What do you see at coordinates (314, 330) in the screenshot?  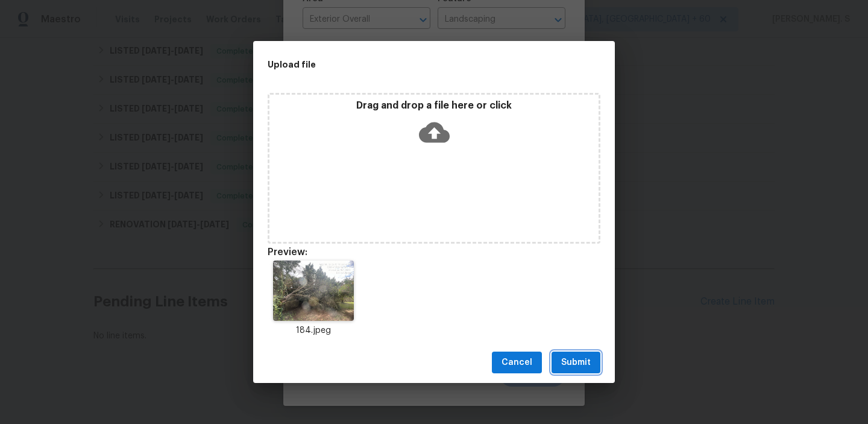 I see `p: 184.jpeg` at bounding box center [314, 330].